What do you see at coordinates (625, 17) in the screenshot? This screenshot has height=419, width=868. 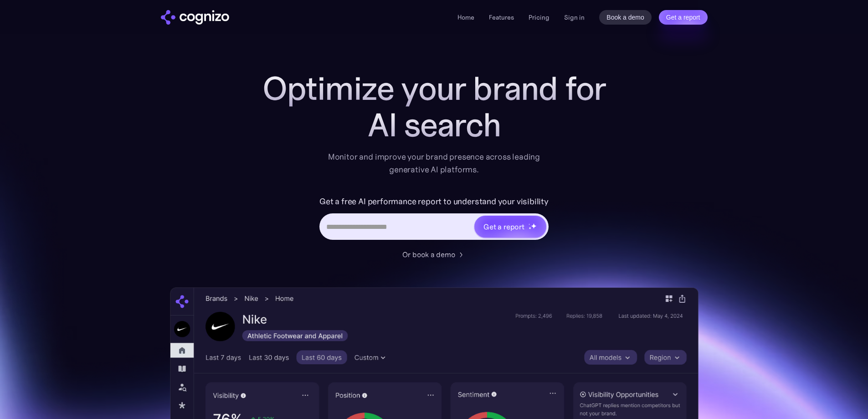 I see `a: Book a demo` at bounding box center [625, 17].